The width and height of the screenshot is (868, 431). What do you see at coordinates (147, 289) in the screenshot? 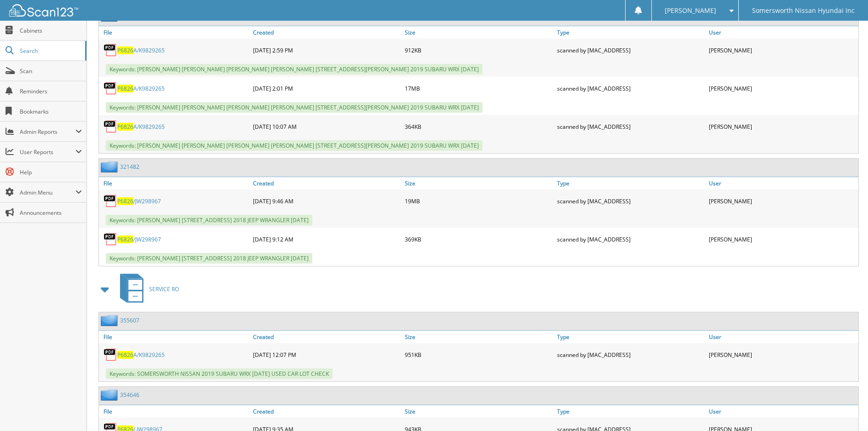
I see `a: SERVICE RO` at bounding box center [147, 289].